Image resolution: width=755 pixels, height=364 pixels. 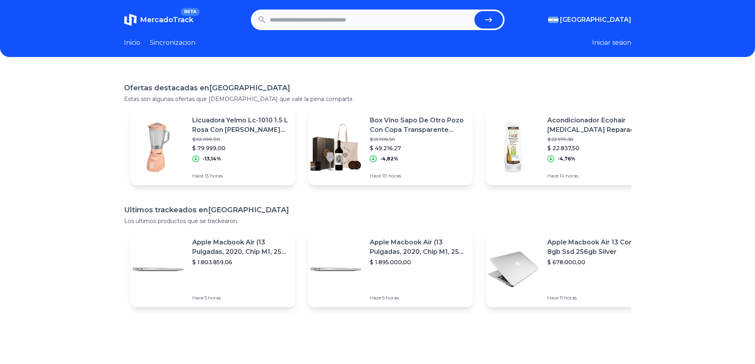 What do you see at coordinates (241, 140) in the screenshot?
I see `p: $ 92.099,00` at bounding box center [241, 140].